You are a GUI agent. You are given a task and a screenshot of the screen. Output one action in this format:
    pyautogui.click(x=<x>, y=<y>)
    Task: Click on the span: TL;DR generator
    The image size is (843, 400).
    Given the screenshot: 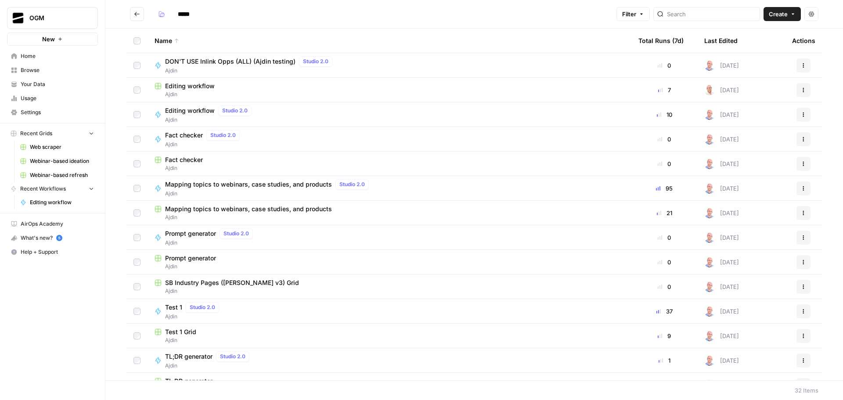 What is the action you would take?
    pyautogui.click(x=189, y=381)
    